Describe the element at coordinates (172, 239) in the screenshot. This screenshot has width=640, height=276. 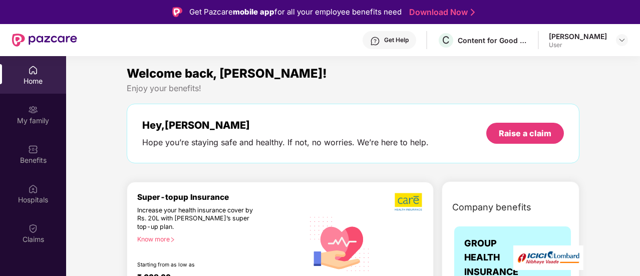
I see `span: right` at that location.